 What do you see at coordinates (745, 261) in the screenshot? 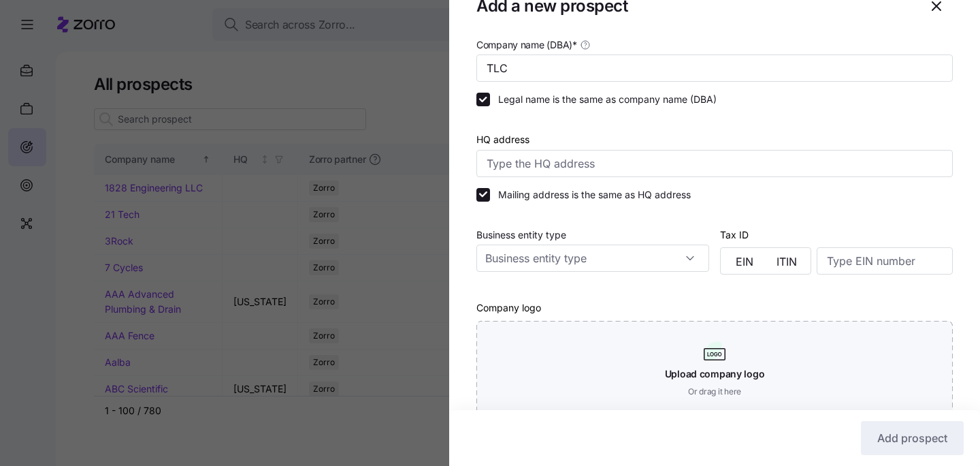
I see `span: EIN` at bounding box center [745, 261].